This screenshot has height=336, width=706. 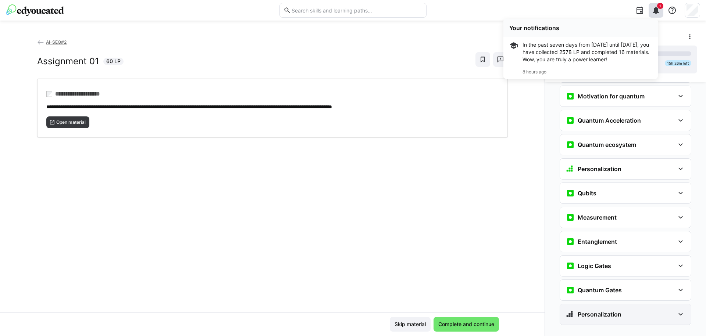 What do you see at coordinates (71, 122) in the screenshot?
I see `span: Open material` at bounding box center [71, 122].